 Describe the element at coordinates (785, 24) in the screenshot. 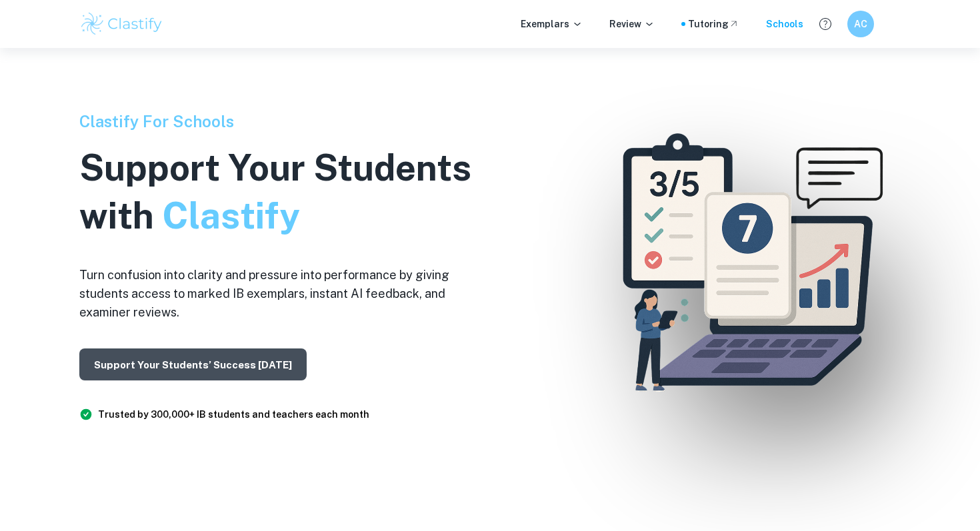

I see `a: Schools` at that location.